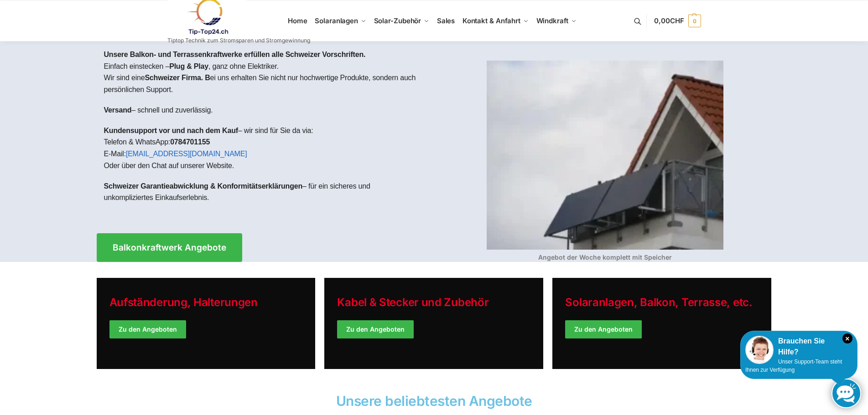 This screenshot has height=415, width=868. I want to click on span: Sales, so click(446, 20).